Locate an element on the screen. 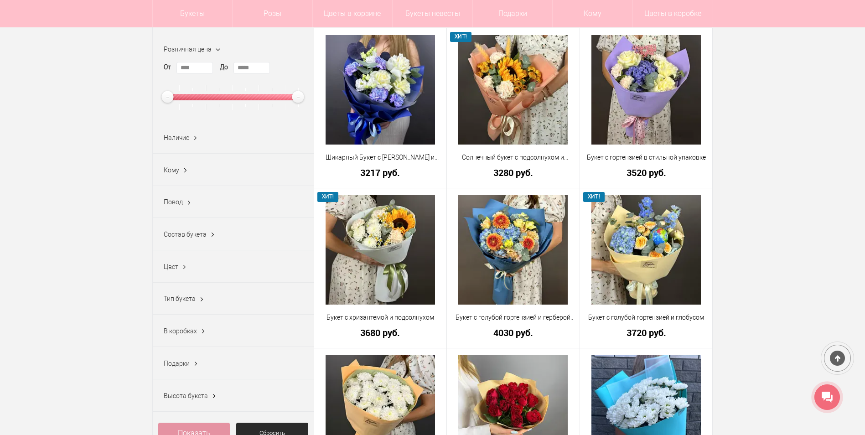 Image resolution: width=865 pixels, height=435 pixels. span: Подарки is located at coordinates (177, 363).